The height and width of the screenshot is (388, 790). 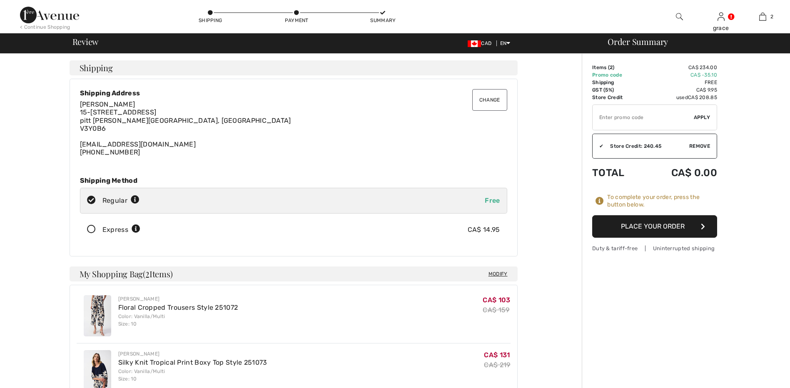 I want to click on div: CA$ 14.95, so click(x=484, y=230).